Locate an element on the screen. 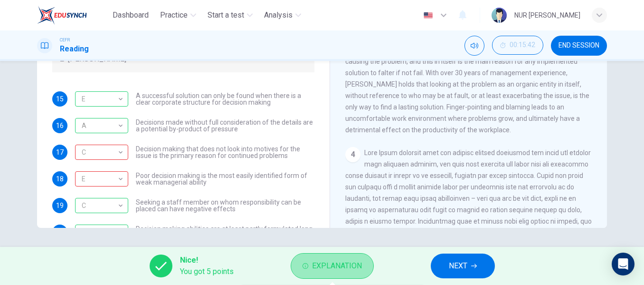 This screenshot has height=285, width=644. span: Seeking a staff member on whom responsibility can be placed can have negative effects is located at coordinates (225, 205).